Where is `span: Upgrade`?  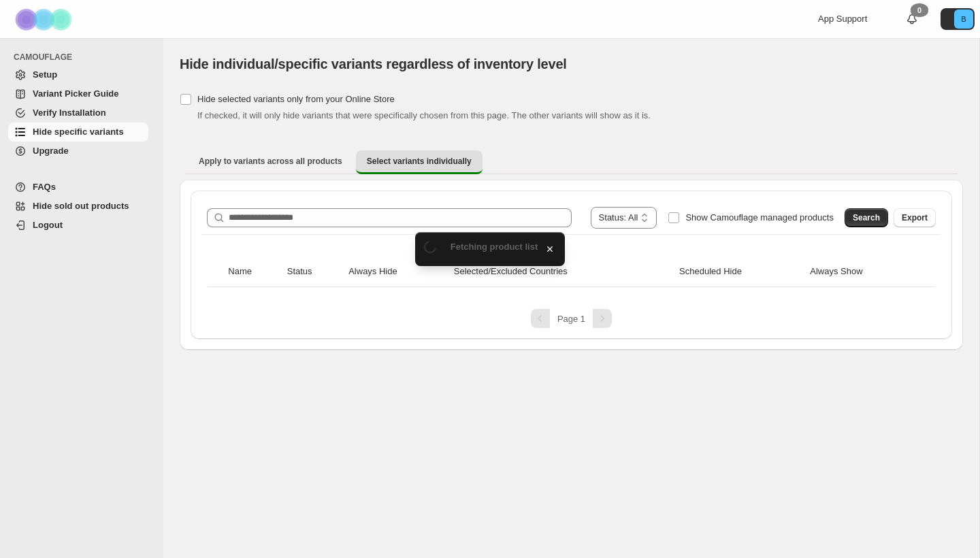 span: Upgrade is located at coordinates (51, 150).